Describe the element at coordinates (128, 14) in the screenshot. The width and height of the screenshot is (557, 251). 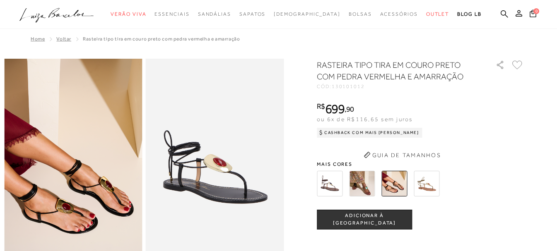
I see `span: Verão Viva` at that location.